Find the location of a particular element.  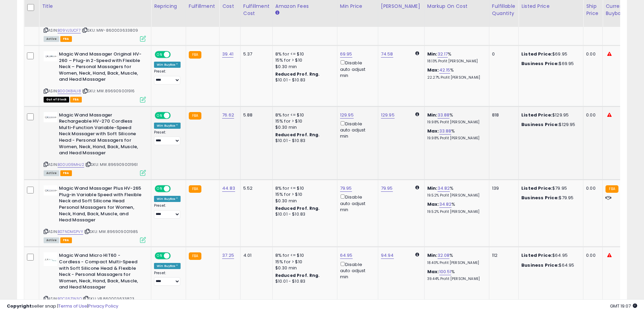

a: 37.25 is located at coordinates (228, 255).